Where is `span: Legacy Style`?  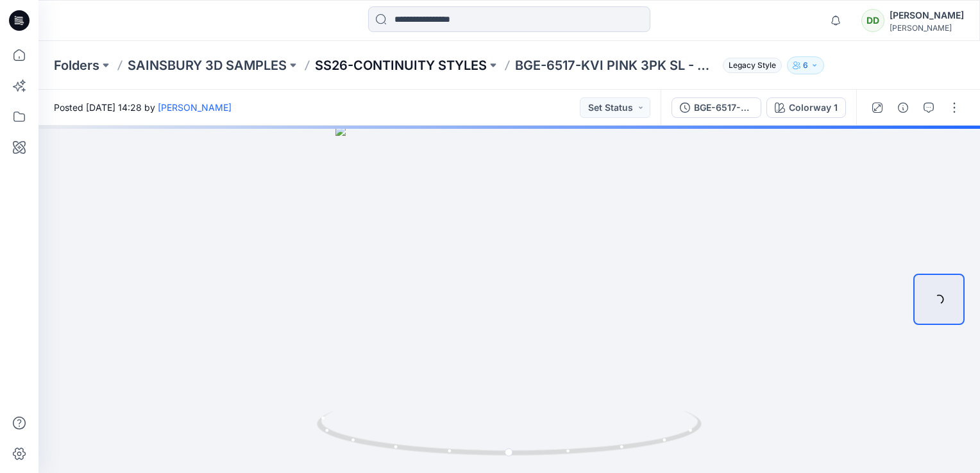
span: Legacy Style is located at coordinates (753, 66).